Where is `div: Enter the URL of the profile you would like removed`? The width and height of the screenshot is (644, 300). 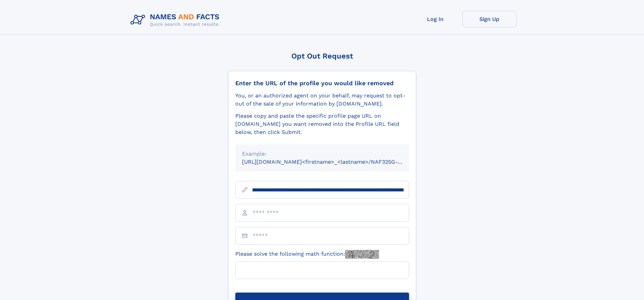 div: Enter the URL of the profile you would like removed is located at coordinates (322, 83).